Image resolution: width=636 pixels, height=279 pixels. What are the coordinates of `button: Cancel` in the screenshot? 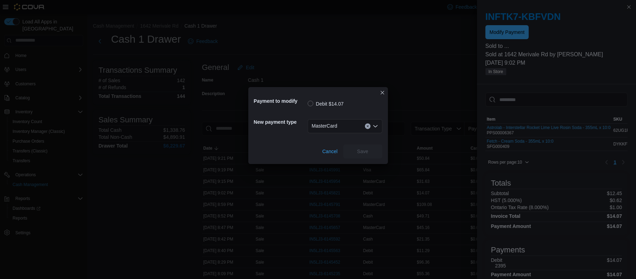 It's located at (330, 151).